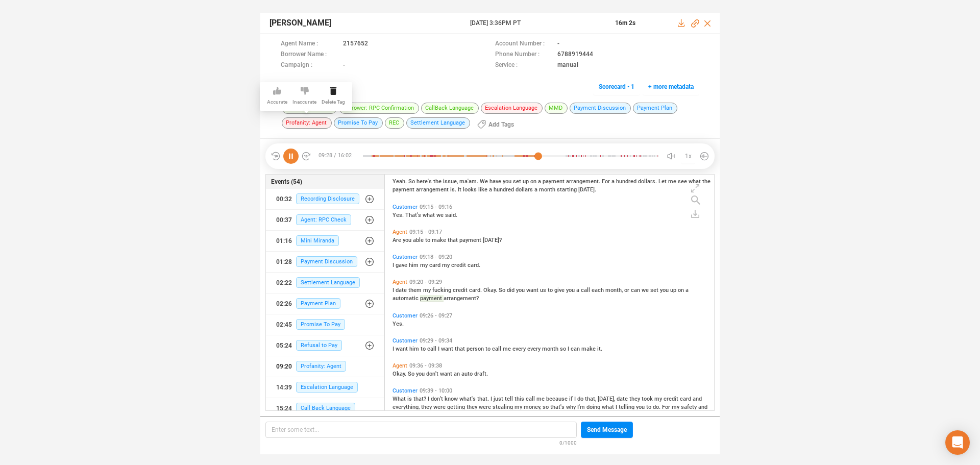 Image resolution: width=980 pixels, height=465 pixels. Describe the element at coordinates (575, 55) in the screenshot. I see `span: 6788919444` at that location.